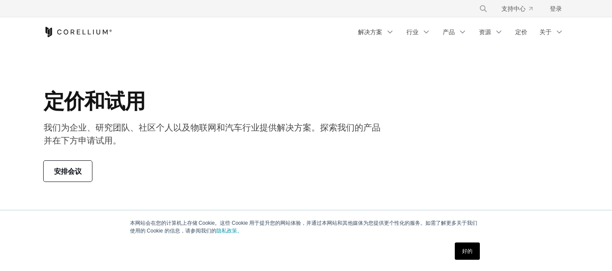  Describe the element at coordinates (68, 171) in the screenshot. I see `a: 安排会议` at that location.